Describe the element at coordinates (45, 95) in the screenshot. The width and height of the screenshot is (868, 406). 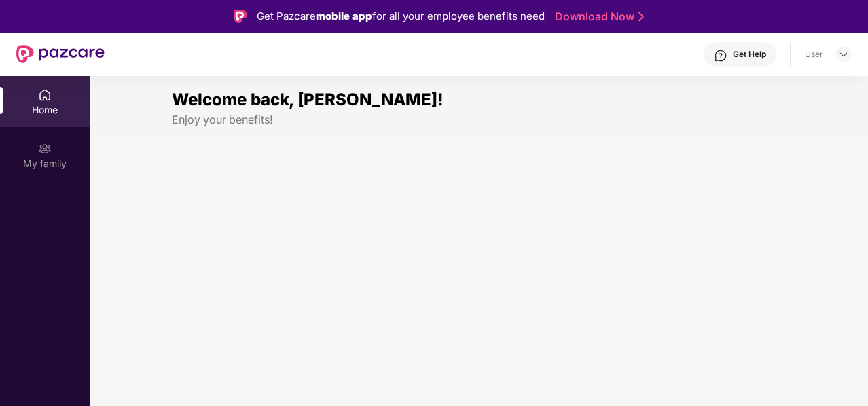
I see `img: svg+xml;base64,PHN2ZyBpZD0iSG9tZSIgeG1sbnM9Imh0dHA6Ly93d3cudzMub3JnLzIwMDAvc3ZnIiB3aWR0aD0iMjAiIG...` at that location.